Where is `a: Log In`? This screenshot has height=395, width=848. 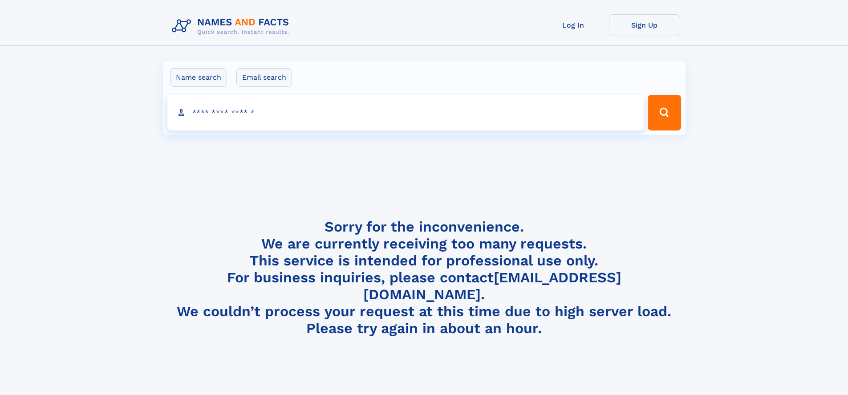
a: Log In is located at coordinates (573, 25).